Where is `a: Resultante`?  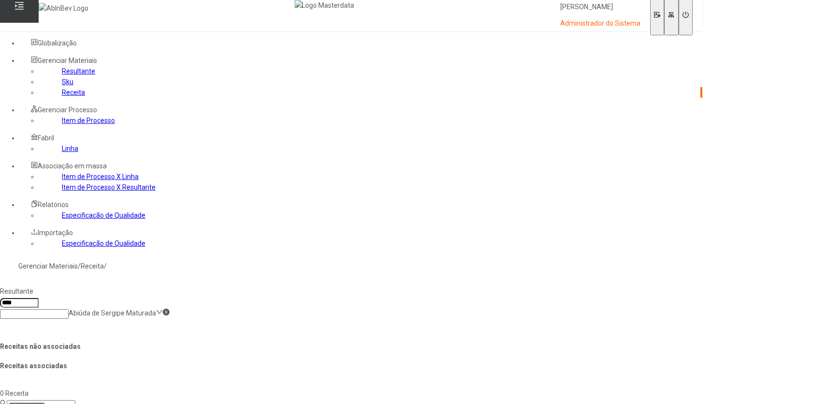
a: Resultante is located at coordinates (78, 71).